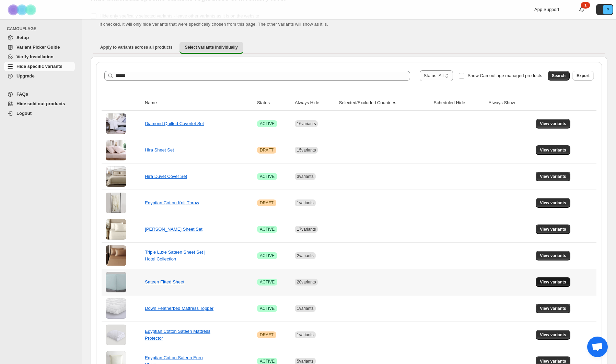 The image size is (616, 364). What do you see at coordinates (559, 76) in the screenshot?
I see `span: Search` at bounding box center [559, 76].